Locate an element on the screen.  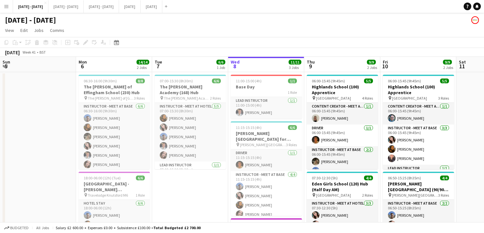
span: View is located at coordinates (10, 30).